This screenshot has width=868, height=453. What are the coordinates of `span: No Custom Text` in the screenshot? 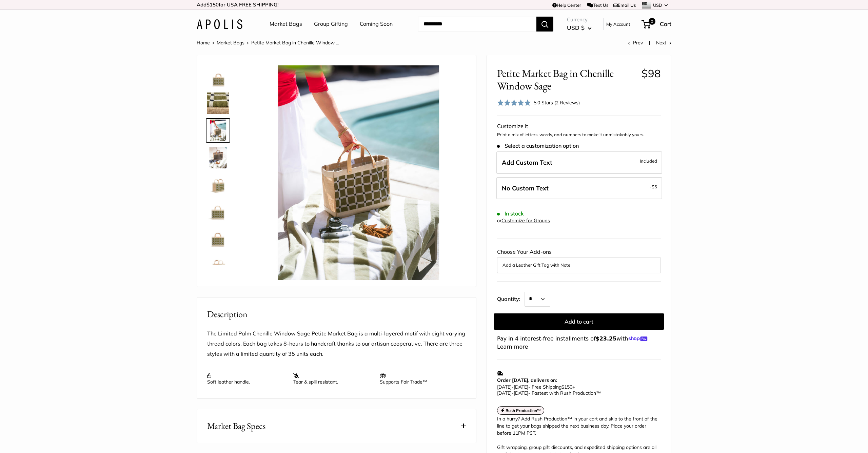 It's located at (525, 188).